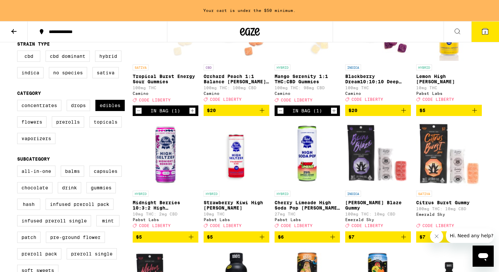  What do you see at coordinates (236, 154) in the screenshot?
I see `img: Pabst Labs - Strawberry Kiwi High Seltzer` at bounding box center [236, 154].